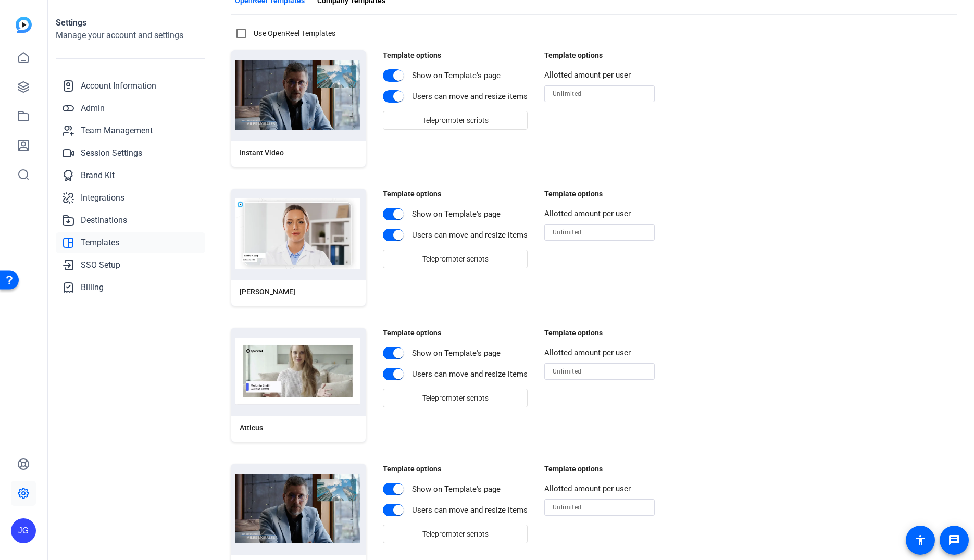 This screenshot has width=974, height=560. I want to click on div: Atticus, so click(251, 428).